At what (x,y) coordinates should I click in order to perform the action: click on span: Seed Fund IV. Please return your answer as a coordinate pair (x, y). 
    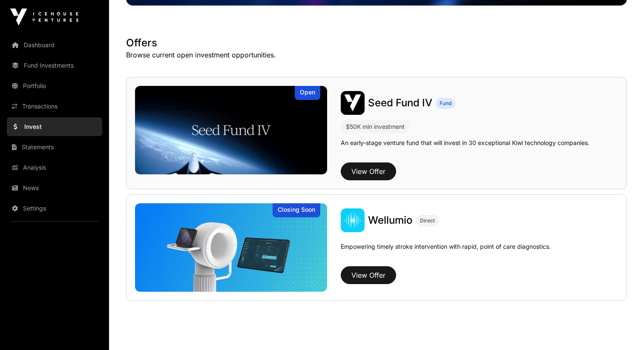
    Looking at the image, I should click on (400, 103).